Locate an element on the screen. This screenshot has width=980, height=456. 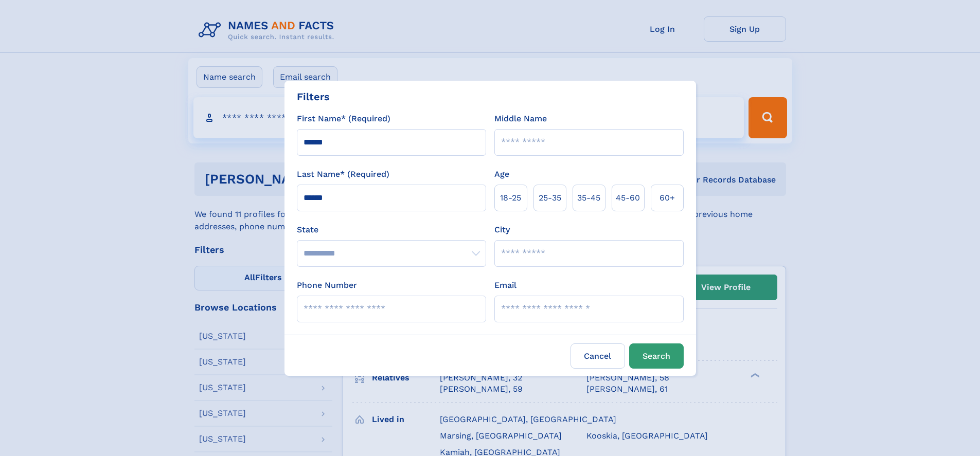
label: Email is located at coordinates (505, 285).